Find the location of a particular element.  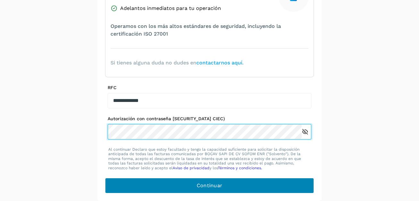

button: Continuar is located at coordinates (210, 186).